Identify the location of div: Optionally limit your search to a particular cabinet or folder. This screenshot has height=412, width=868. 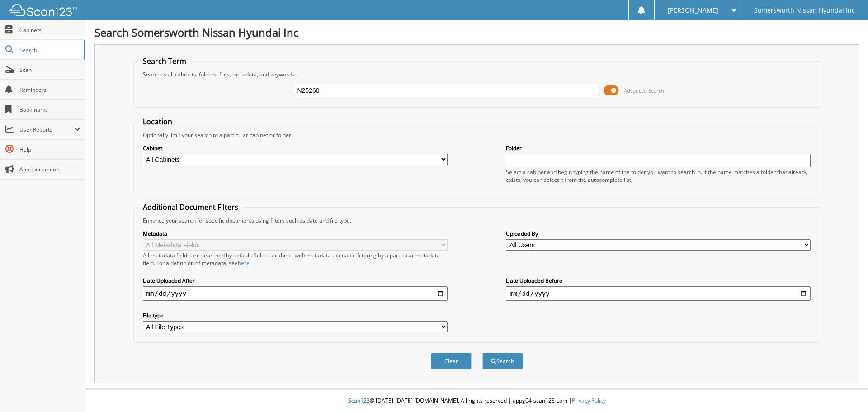
(477, 135).